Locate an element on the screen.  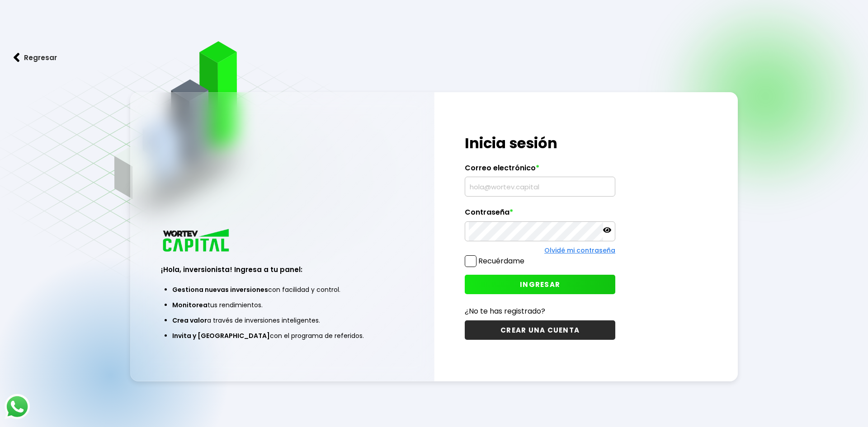
span: Crea valor is located at coordinates (189, 320).